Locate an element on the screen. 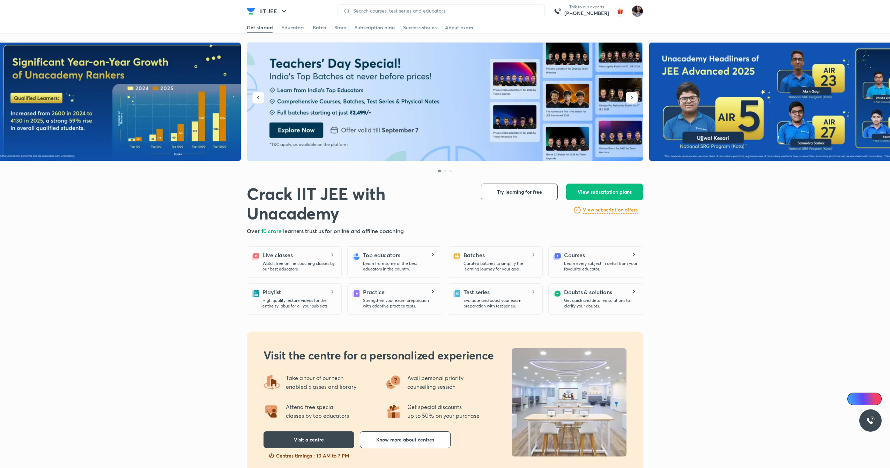 The height and width of the screenshot is (468, 890). p: Evaluate and boost your exam preparation with test series. is located at coordinates (500, 303).